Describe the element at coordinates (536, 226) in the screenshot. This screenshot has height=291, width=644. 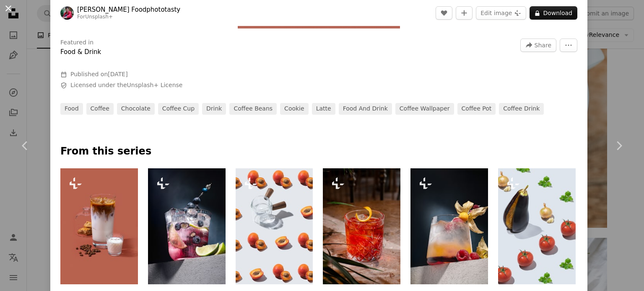
I see `a: a group of tomatoes and garlic on a white surface` at that location.